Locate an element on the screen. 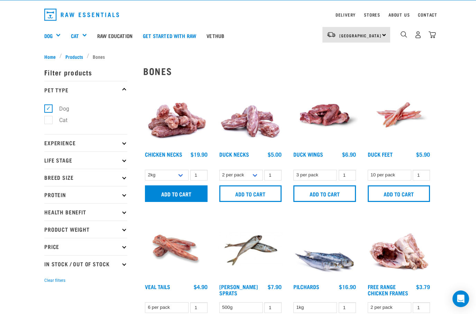  a: Veal Tails is located at coordinates (157, 286).